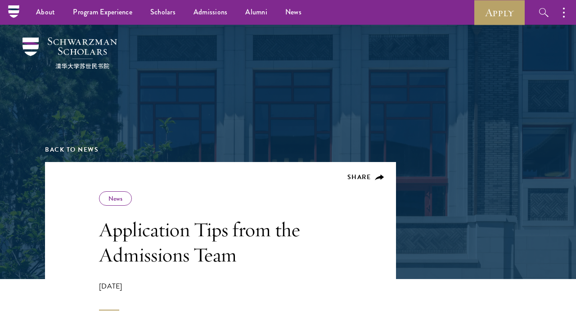  Describe the element at coordinates (366, 177) in the screenshot. I see `button: Share` at that location.